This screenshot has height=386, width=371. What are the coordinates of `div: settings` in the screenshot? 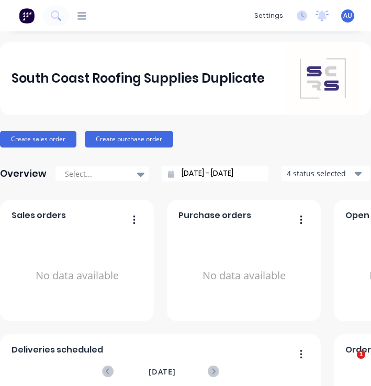 It's located at (269, 16).